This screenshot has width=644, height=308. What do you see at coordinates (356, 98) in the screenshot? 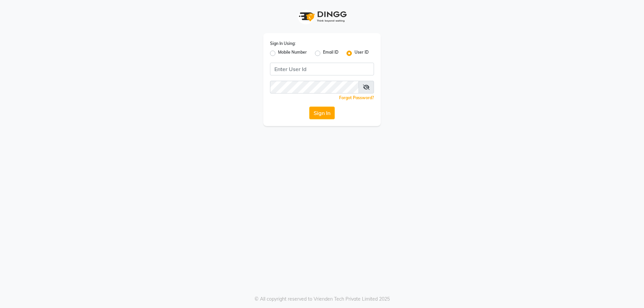
I see `a: Forgot Password?` at bounding box center [356, 98].